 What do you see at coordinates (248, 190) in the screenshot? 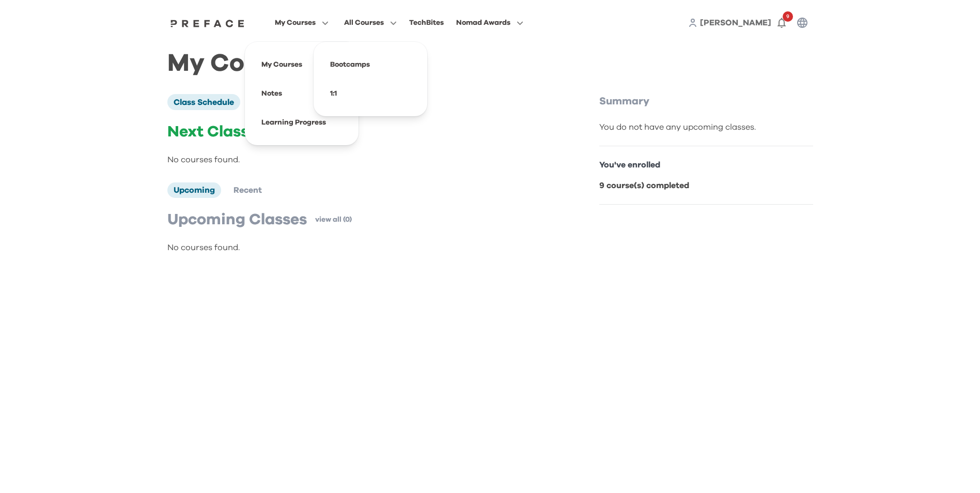
I see `span: Recent` at bounding box center [248, 190].